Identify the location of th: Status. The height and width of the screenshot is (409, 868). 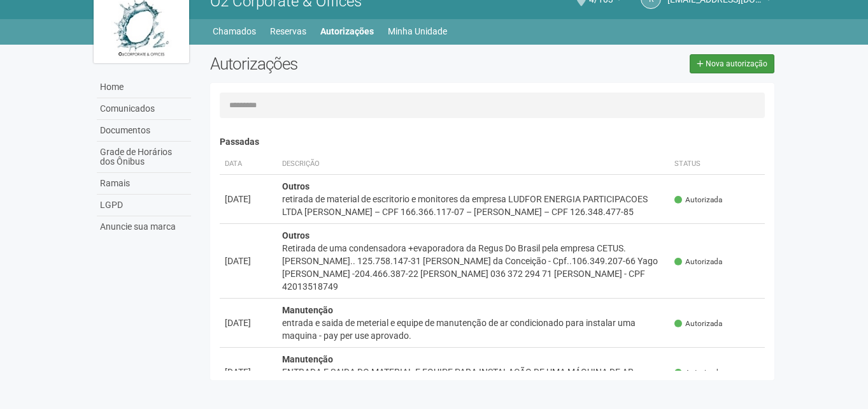
(717, 164).